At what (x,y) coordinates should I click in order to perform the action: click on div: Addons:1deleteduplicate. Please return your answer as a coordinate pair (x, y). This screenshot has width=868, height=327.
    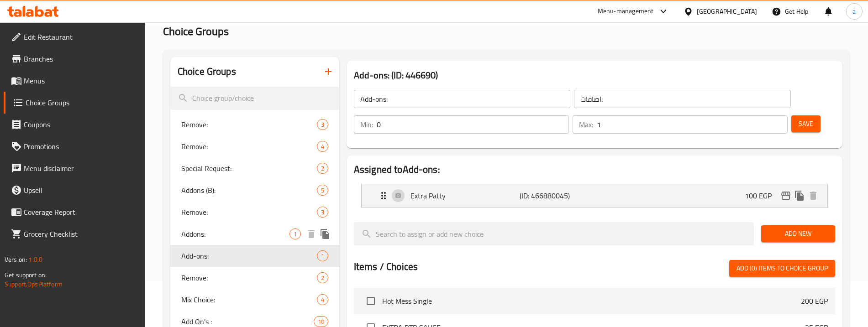
    Looking at the image, I should click on (255, 234).